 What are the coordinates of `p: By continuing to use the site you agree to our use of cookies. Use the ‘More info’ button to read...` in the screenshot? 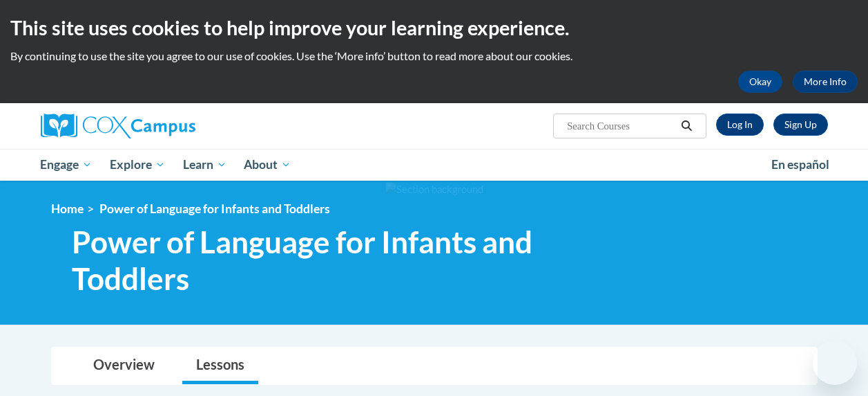 It's located at (434, 56).